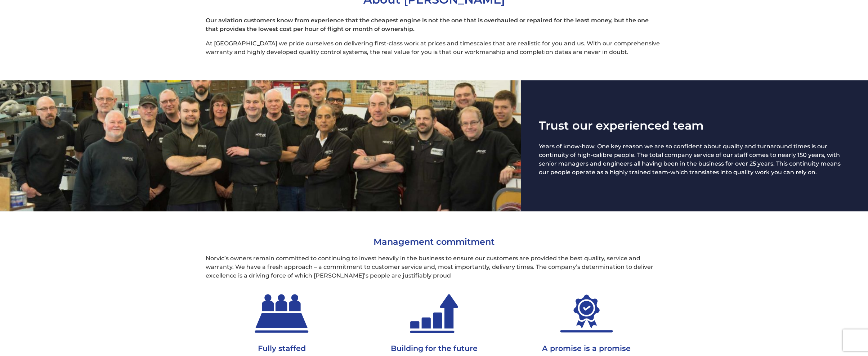  What do you see at coordinates (694, 160) in the screenshot?
I see `p: Years of know-how: One key reason we are so confident about quality and turnaround times is our c...` at bounding box center [694, 160].